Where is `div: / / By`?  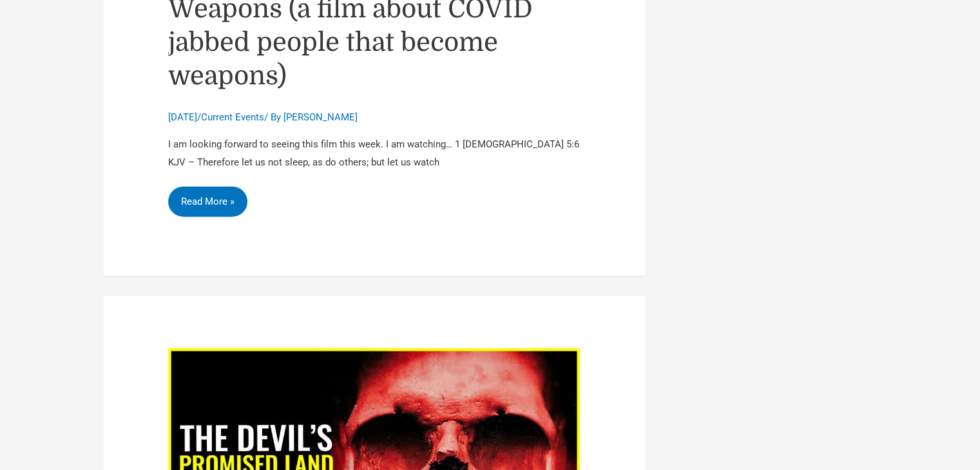 div: / / By is located at coordinates (375, 118).